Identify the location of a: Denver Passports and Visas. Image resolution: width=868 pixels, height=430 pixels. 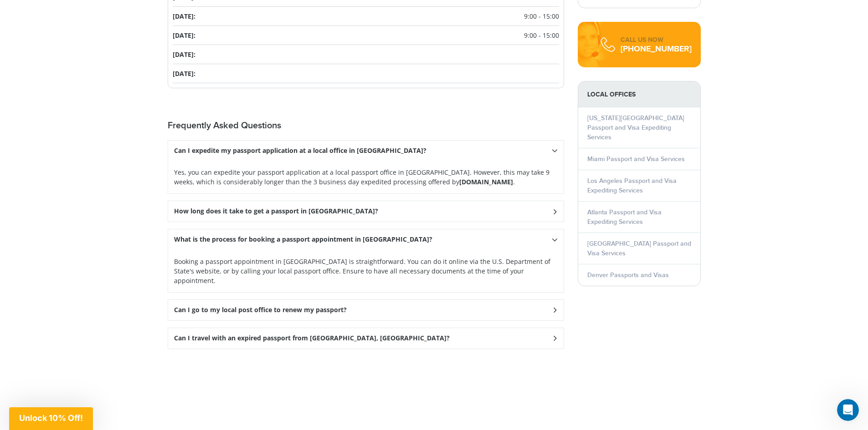
(628, 275).